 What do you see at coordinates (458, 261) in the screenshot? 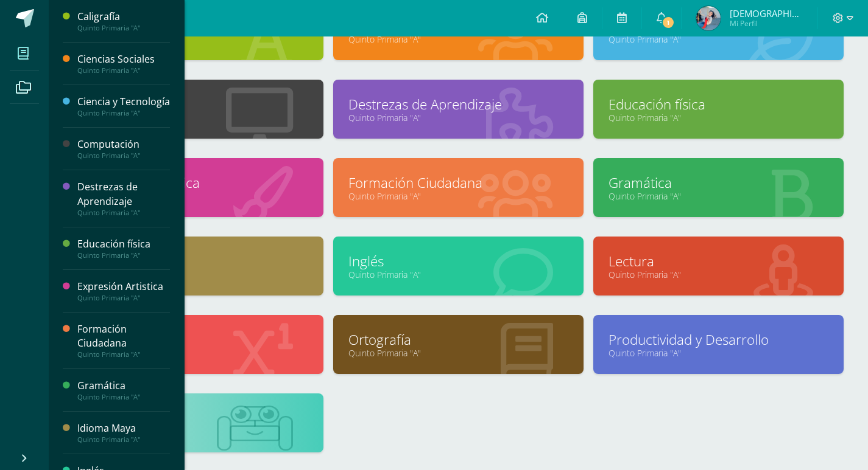
I see `a: Inglés` at bounding box center [458, 261].